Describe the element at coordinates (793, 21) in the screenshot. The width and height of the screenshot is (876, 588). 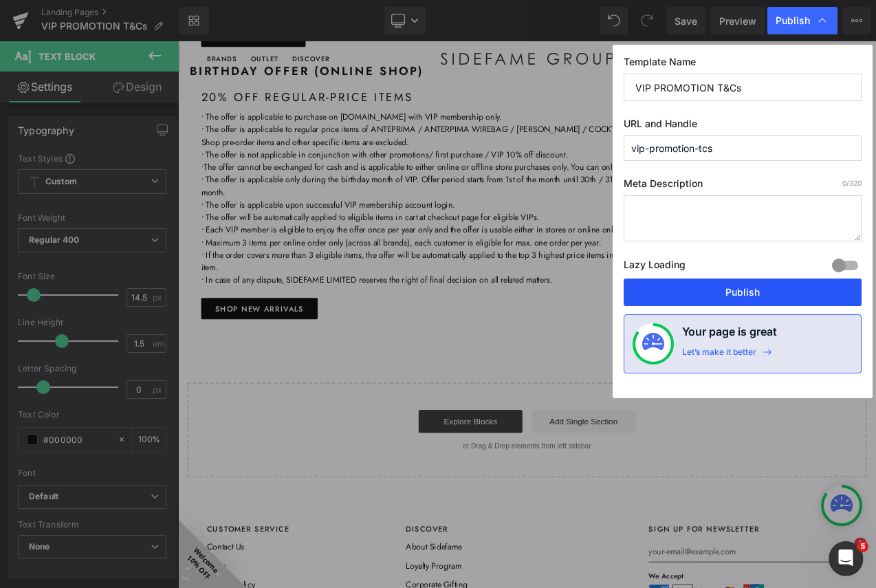
I see `span: Publish` at that location.